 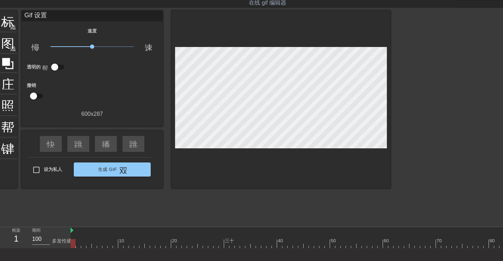 I want to click on font: 慢动作视频, so click(x=53, y=47).